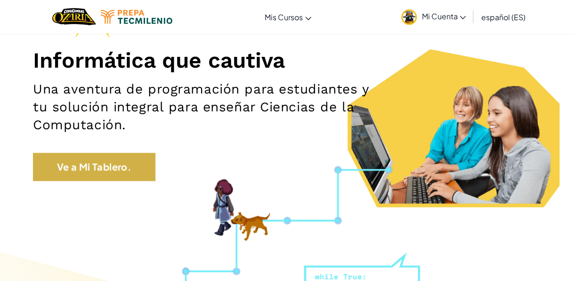 The image size is (575, 281). I want to click on a: español (ES), so click(503, 17).